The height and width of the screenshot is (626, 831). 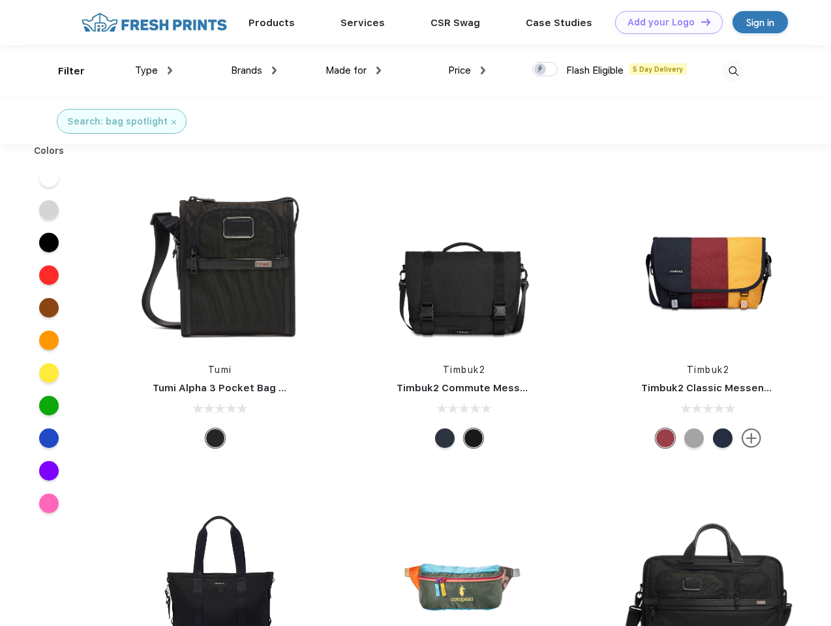 I want to click on div: Filter, so click(x=71, y=71).